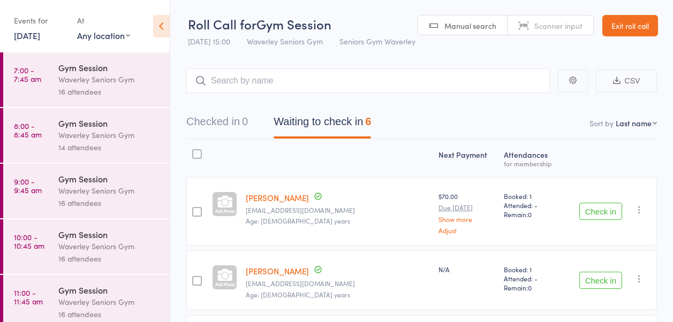 This screenshot has width=673, height=322. I want to click on div: Last name, so click(634, 123).